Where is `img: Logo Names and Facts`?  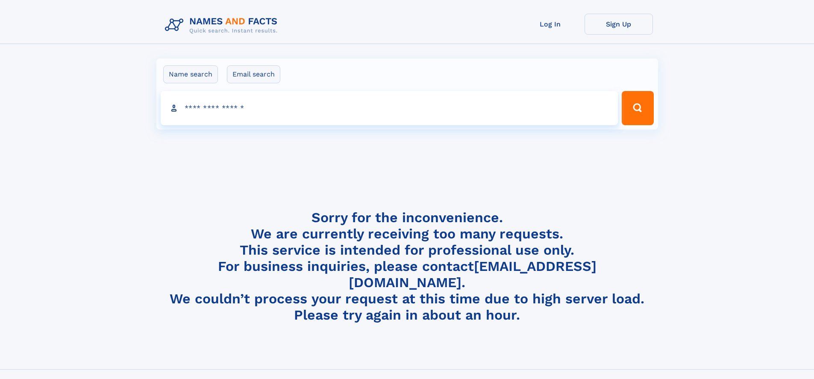
img: Logo Names and Facts is located at coordinates (223, 25).